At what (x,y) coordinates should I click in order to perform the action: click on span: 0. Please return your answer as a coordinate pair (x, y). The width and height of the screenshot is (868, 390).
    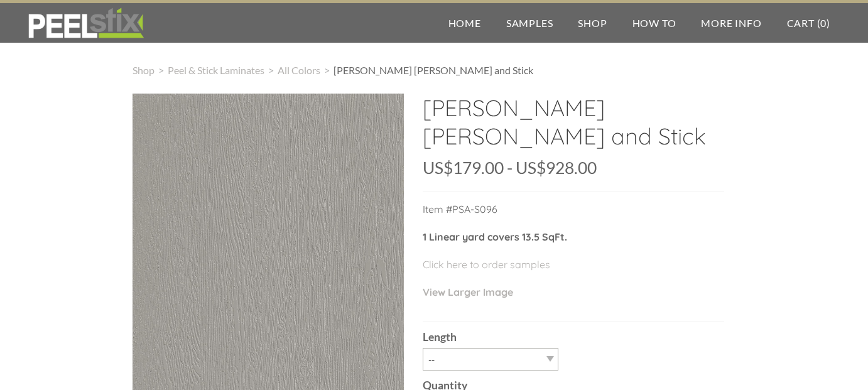
    Looking at the image, I should click on (823, 23).